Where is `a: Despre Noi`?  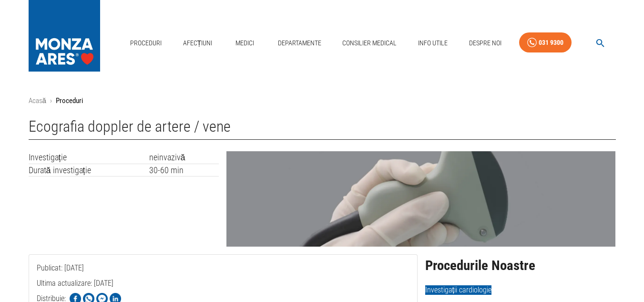
a: Despre Noi is located at coordinates (486, 43).